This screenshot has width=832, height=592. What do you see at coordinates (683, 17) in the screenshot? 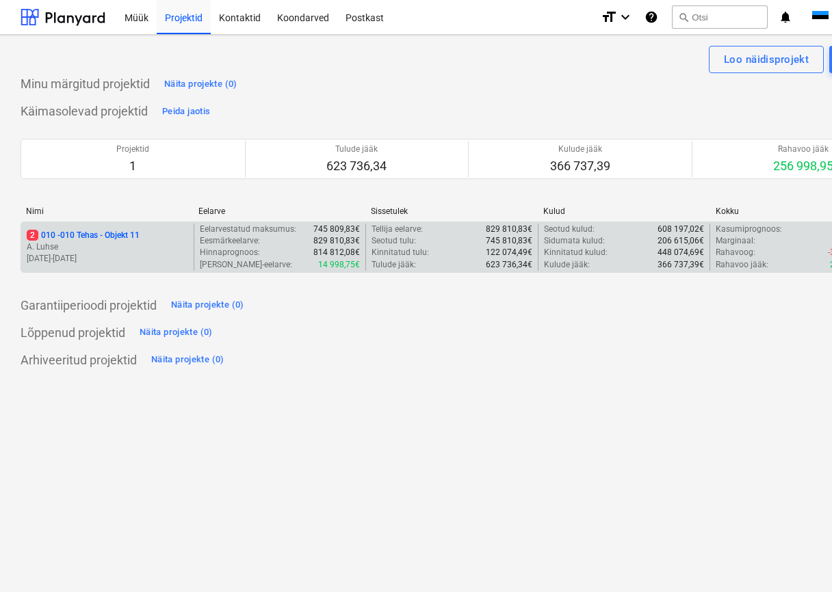
I see `span: search` at bounding box center [683, 17].